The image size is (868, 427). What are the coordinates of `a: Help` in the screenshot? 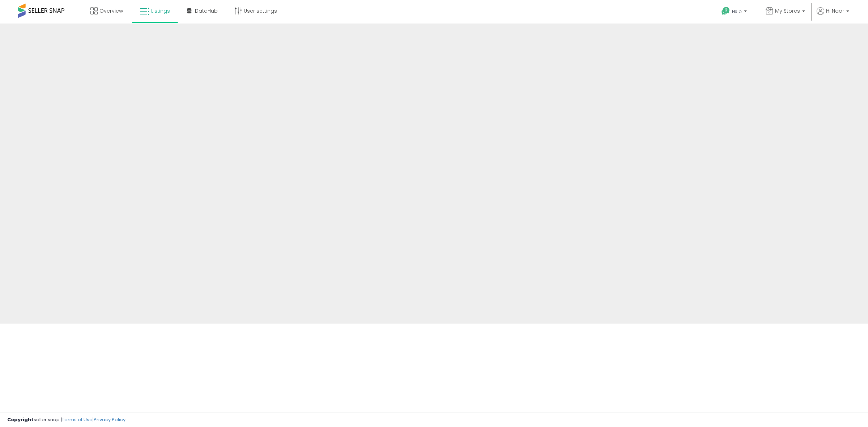 It's located at (735, 12).